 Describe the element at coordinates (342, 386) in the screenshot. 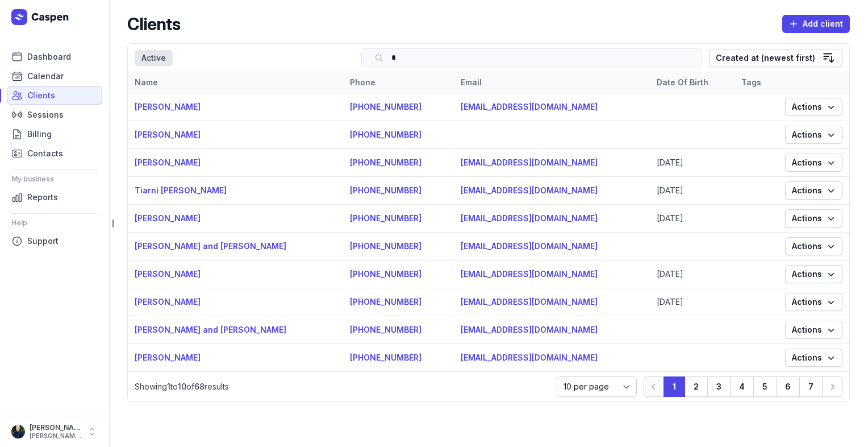

I see `p: Showing to of results` at that location.